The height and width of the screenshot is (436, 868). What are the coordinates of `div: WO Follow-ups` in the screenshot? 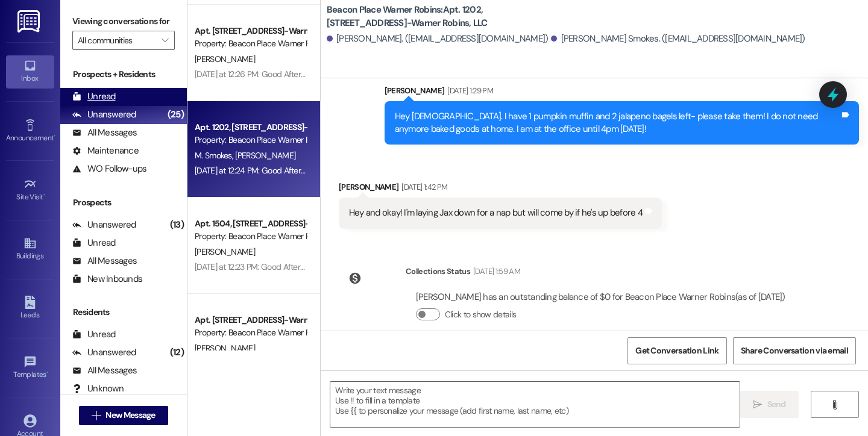 It's located at (109, 169).